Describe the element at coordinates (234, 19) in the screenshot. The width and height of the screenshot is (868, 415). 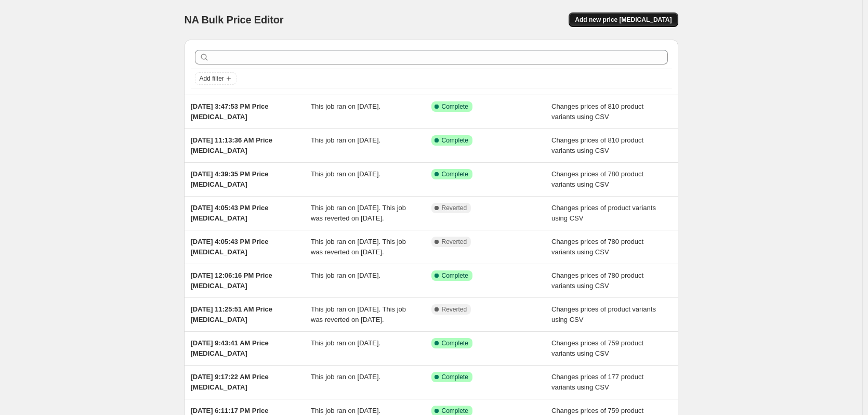
I see `span: NA Bulk Price Editor` at that location.